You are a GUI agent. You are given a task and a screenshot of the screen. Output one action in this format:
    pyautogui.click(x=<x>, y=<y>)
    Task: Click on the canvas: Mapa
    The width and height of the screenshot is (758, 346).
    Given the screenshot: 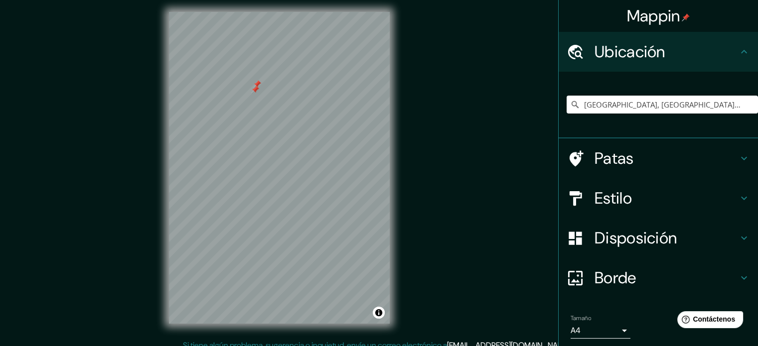 What is the action you would take?
    pyautogui.click(x=279, y=168)
    